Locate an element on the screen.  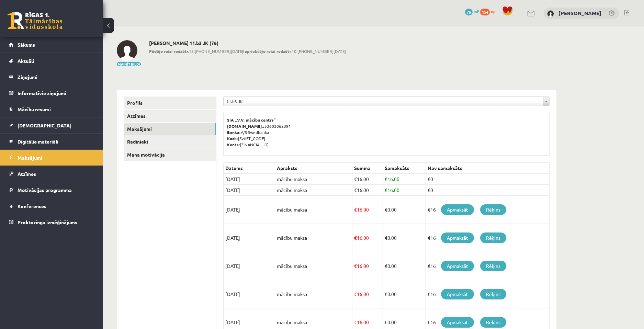
a: Mana motivācija is located at coordinates (169, 155).